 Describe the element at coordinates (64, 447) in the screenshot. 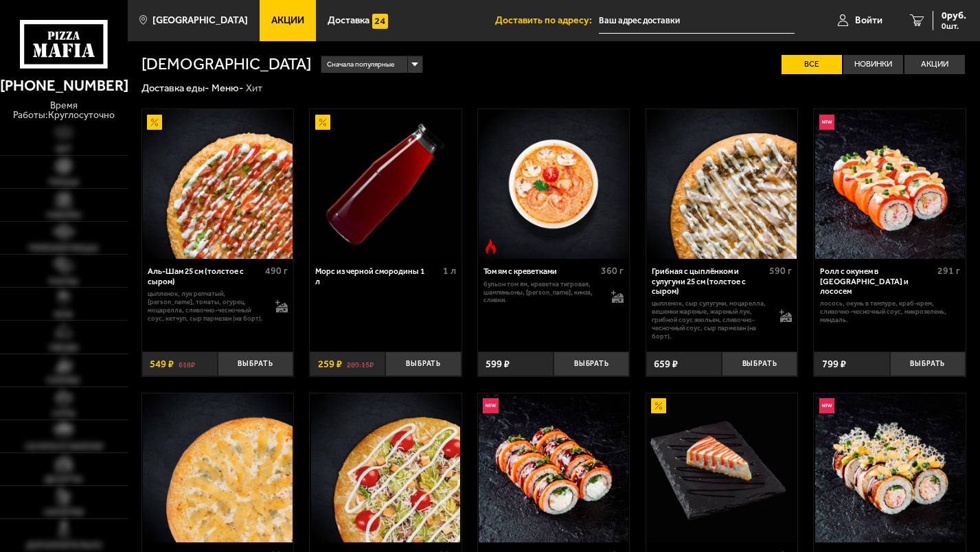

I see `span: Салаты и закуски` at that location.